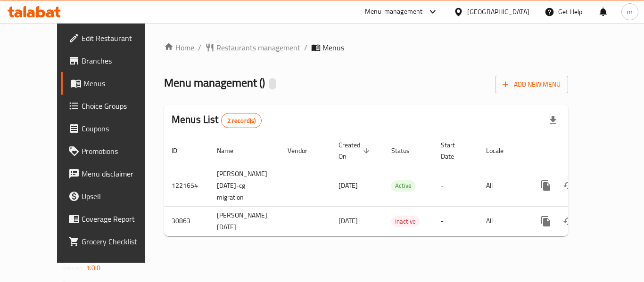 This screenshot has width=644, height=282. Describe the element at coordinates (113, 219) in the screenshot. I see `a: Coverage Report` at that location.